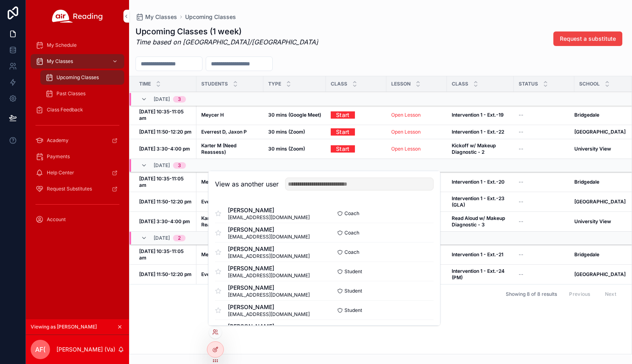  I want to click on strong: Intervention 1 - Ext.-21, so click(478, 254).